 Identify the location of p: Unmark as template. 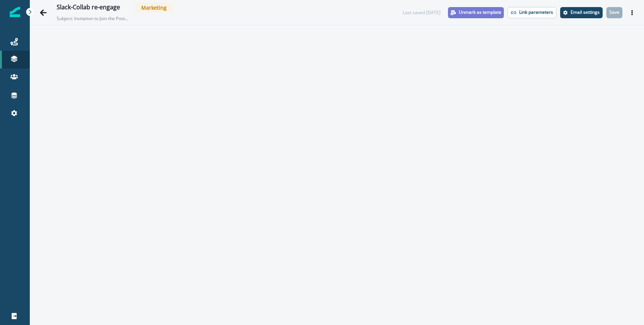
(480, 12).